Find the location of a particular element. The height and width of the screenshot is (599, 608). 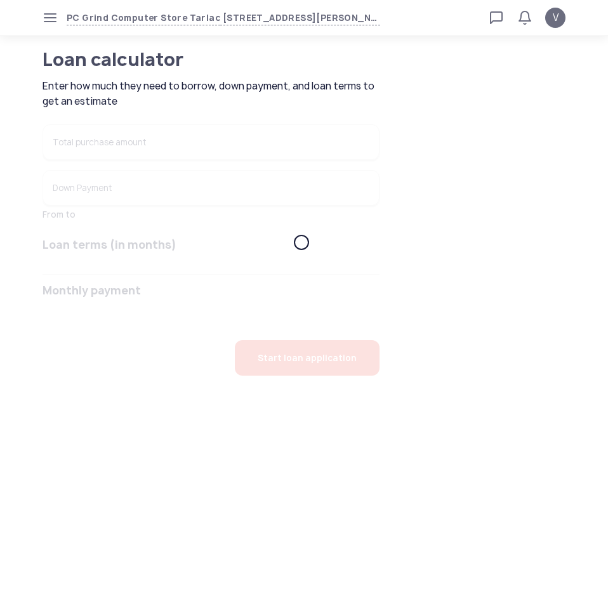

button: V is located at coordinates (556, 18).